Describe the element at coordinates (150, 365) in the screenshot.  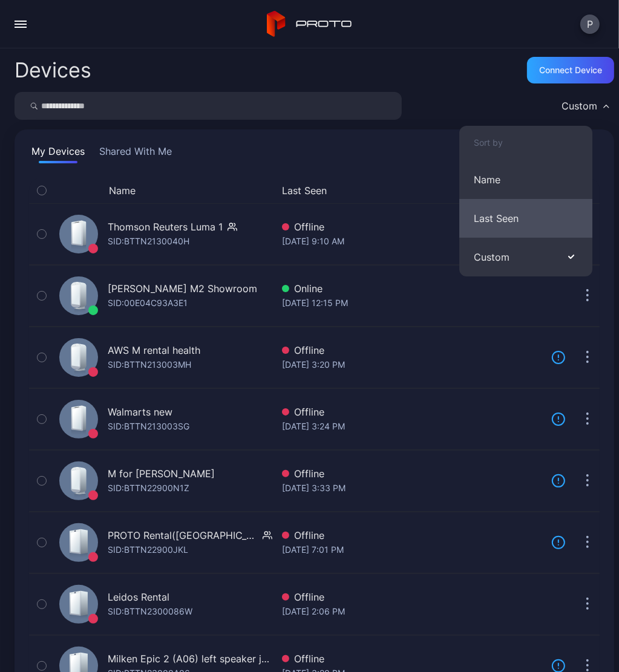
I see `div: SID: BTTN213003MH` at that location.